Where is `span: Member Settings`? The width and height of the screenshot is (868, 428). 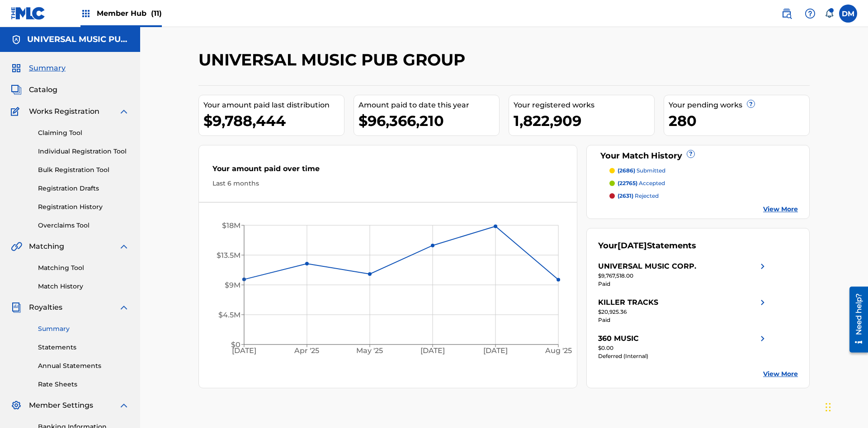 span: Member Settings is located at coordinates (61, 405).